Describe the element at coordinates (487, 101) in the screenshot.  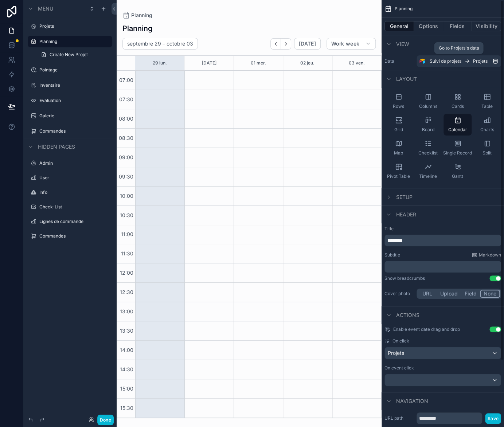
I see `button: Table` at that location.